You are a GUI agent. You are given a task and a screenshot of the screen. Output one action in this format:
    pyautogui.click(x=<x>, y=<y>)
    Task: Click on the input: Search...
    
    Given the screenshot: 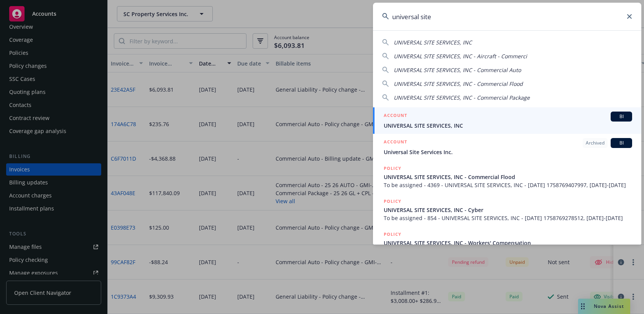 What is the action you would take?
    pyautogui.click(x=507, y=16)
    